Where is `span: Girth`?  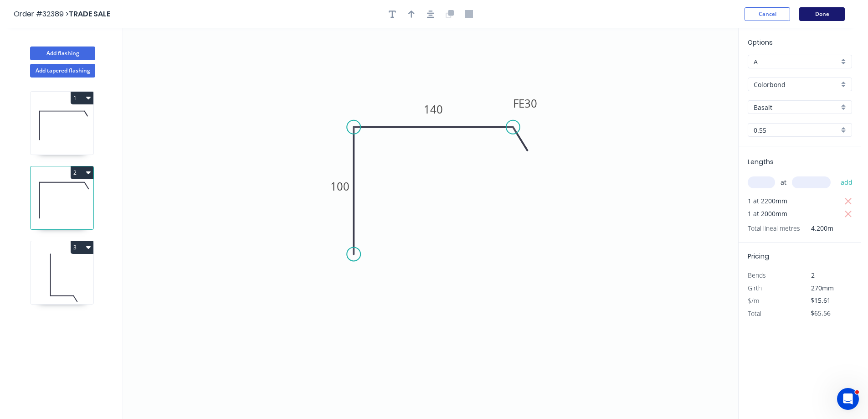 span: Girth is located at coordinates (755, 288).